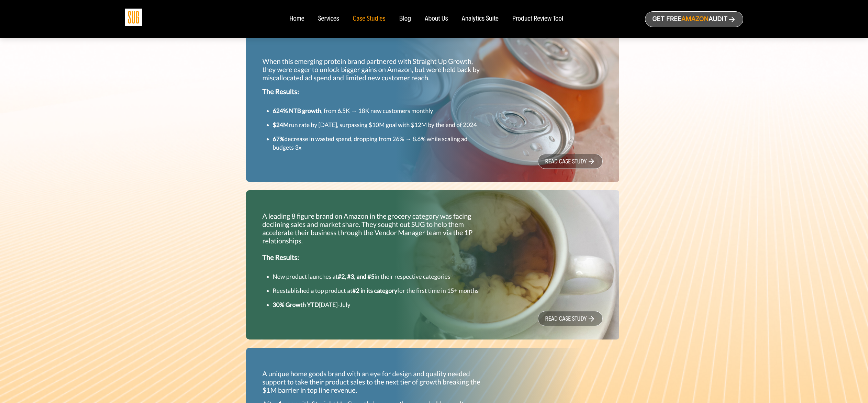  Describe the element at coordinates (376, 291) in the screenshot. I see `small: Reestablished a top product at for the first time in 15+ months` at that location.